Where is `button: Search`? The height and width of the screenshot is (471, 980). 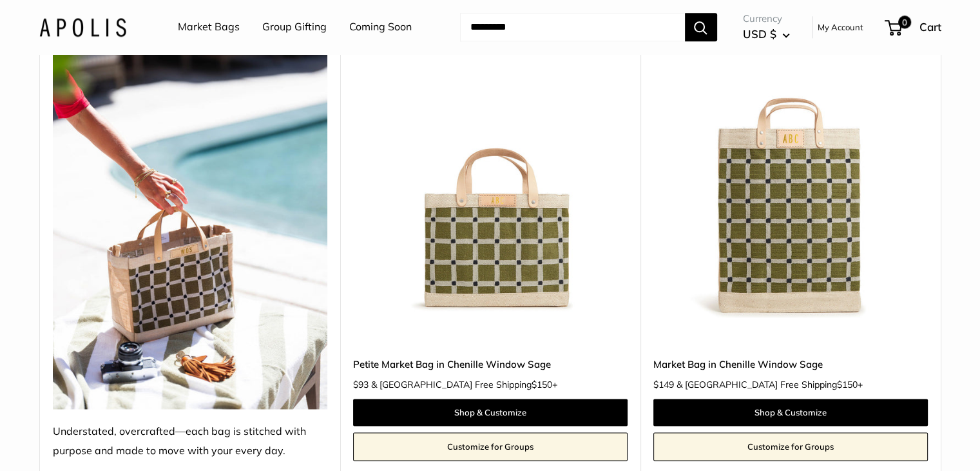 button: Search is located at coordinates (701, 27).